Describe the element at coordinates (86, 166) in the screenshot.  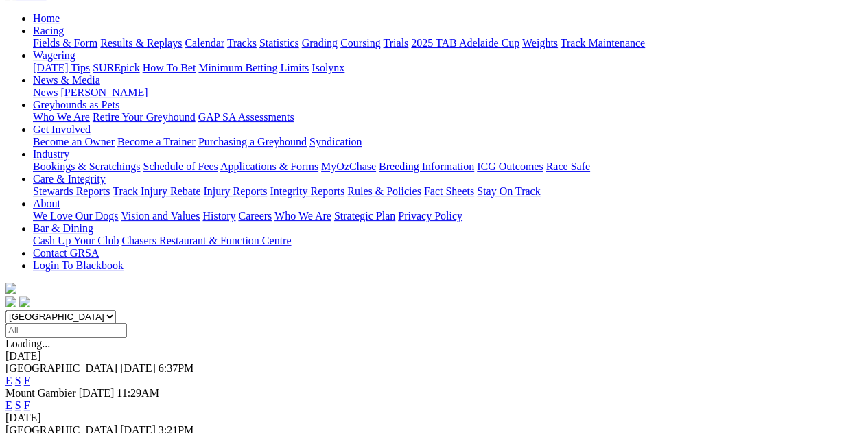
I see `a: Bookings & Scratchings` at that location.